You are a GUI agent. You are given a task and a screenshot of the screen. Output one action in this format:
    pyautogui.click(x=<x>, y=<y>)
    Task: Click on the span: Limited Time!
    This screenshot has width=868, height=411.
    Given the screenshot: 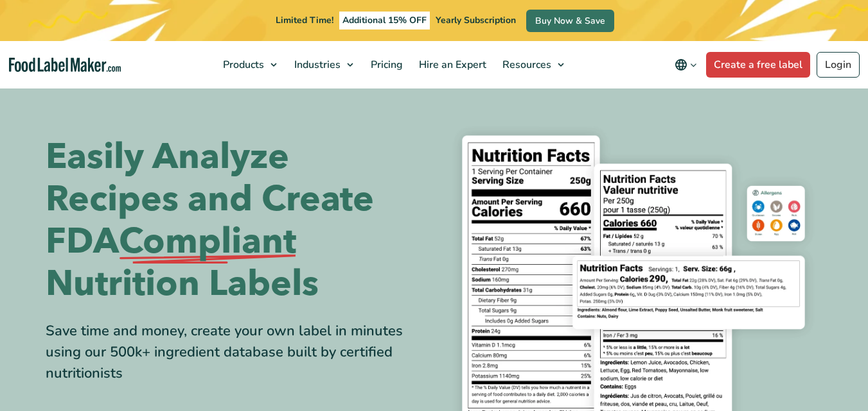 What is the action you would take?
    pyautogui.click(x=304, y=20)
    